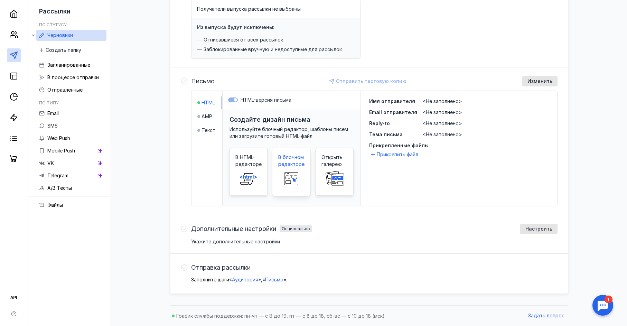  I want to click on span: Открыть галерею, so click(335, 161).